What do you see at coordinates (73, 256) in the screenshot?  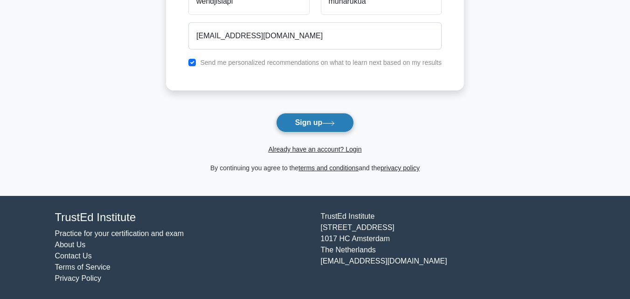 I see `a: Contact Us` at bounding box center [73, 256].